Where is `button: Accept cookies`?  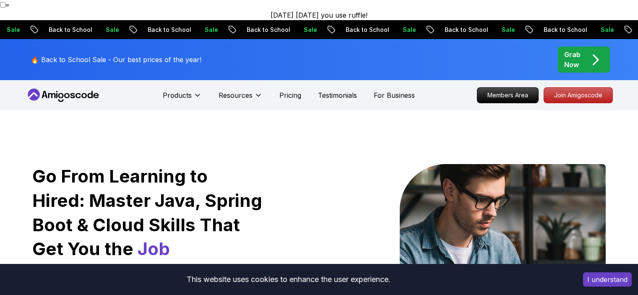
button: Accept cookies is located at coordinates (607, 279).